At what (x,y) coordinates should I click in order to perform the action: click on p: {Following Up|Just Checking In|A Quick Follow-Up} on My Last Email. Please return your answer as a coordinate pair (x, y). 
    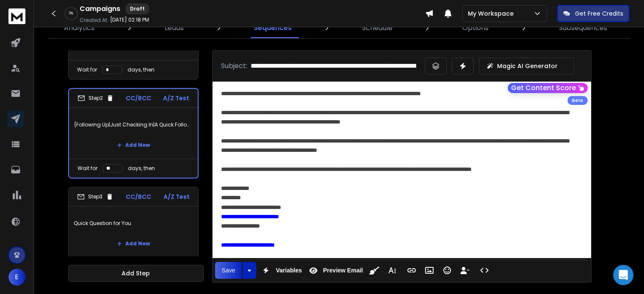
    Looking at the image, I should click on (133, 125).